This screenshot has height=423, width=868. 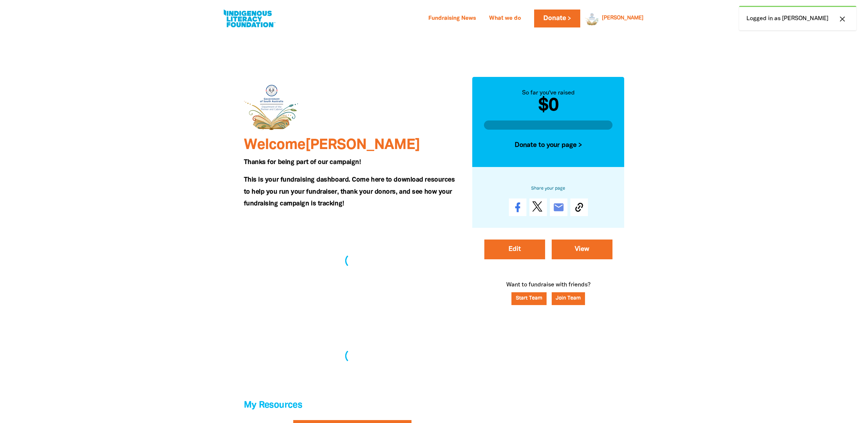 I want to click on a: What we do, so click(x=505, y=19).